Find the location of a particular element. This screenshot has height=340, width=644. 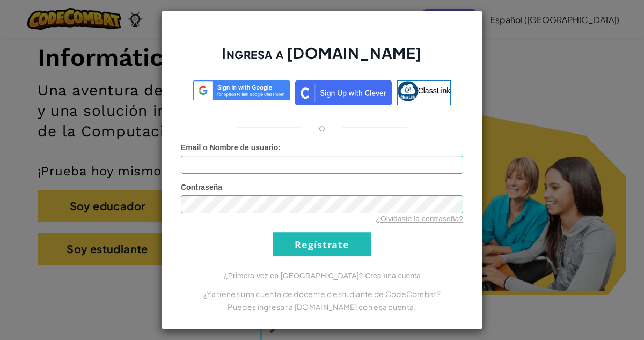

span: ClassLink is located at coordinates (434, 90).